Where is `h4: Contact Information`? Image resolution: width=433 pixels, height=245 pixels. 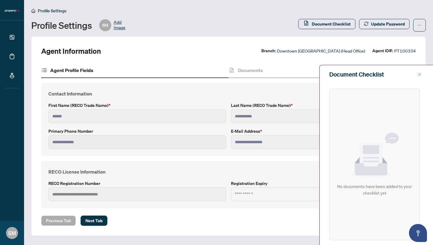
h4: Contact Information is located at coordinates (228, 94).